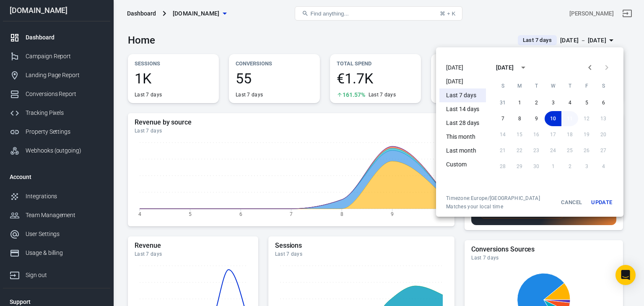 This screenshot has width=644, height=306. What do you see at coordinates (537, 86) in the screenshot?
I see `span: Tuesday` at bounding box center [537, 86].